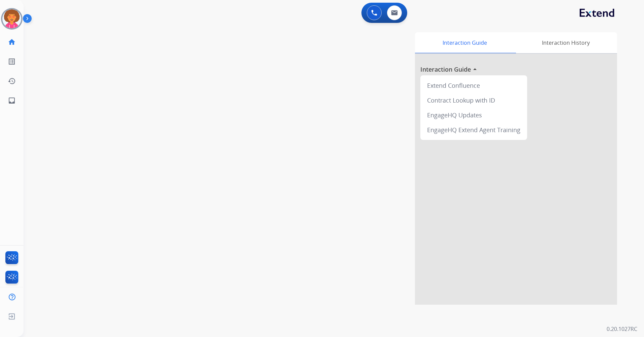 This screenshot has width=644, height=337. I want to click on div: Interaction Guide, so click(464, 43).